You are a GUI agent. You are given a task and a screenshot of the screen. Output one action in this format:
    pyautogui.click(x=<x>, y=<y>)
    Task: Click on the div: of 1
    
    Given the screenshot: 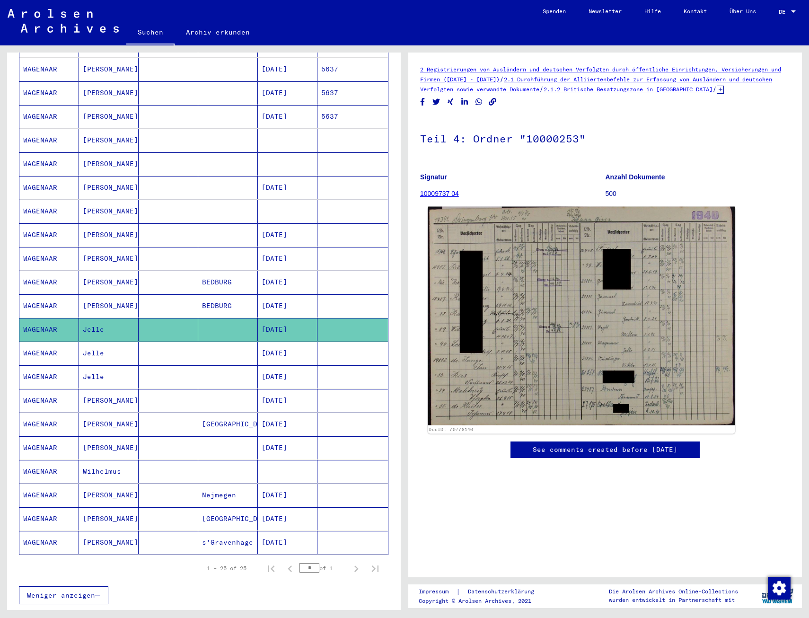 What is the action you would take?
    pyautogui.click(x=323, y=568)
    